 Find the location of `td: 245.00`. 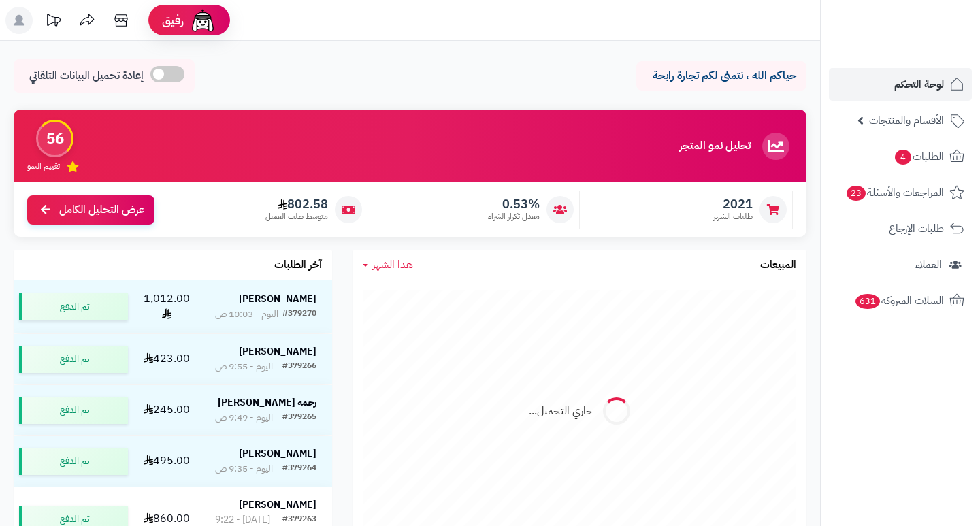

td: 245.00 is located at coordinates (166, 411).